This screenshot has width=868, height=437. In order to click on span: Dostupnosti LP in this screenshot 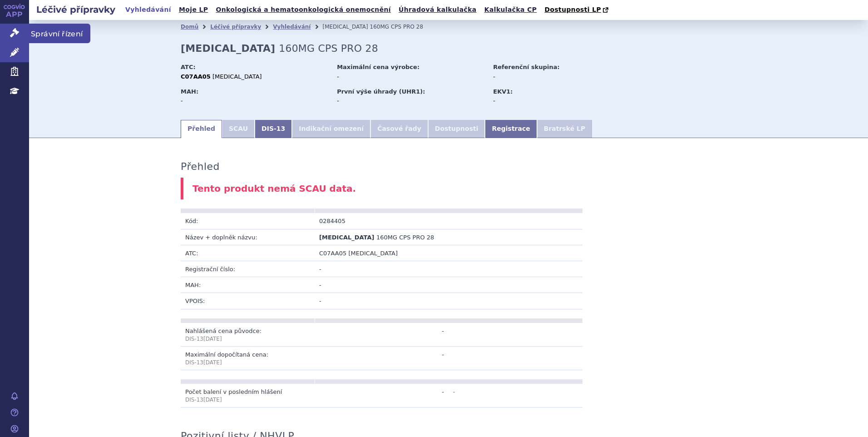, I will do `click(573, 10)`.